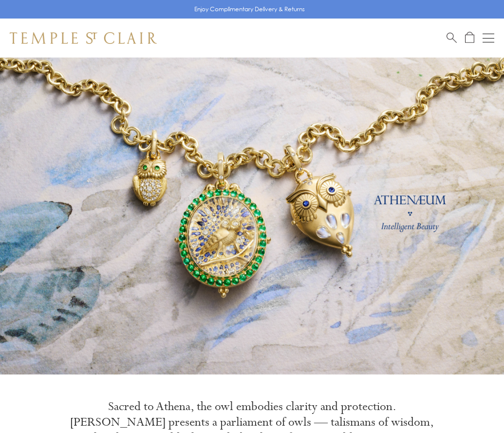 This screenshot has width=504, height=433. What do you see at coordinates (83, 38) in the screenshot?
I see `img: Temple St. Clair` at bounding box center [83, 38].